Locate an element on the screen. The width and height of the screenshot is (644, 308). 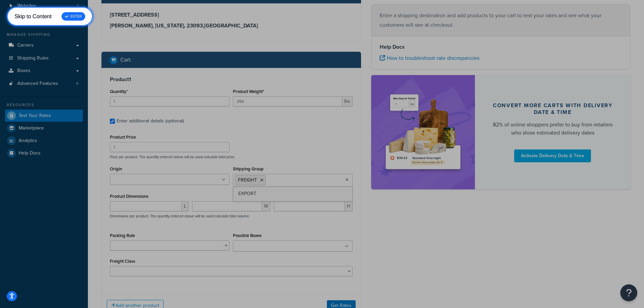
label: Product Dimensions is located at coordinates (129, 196).